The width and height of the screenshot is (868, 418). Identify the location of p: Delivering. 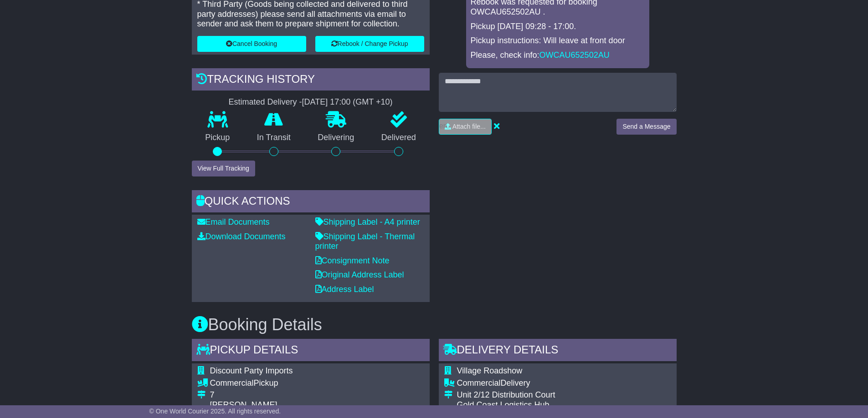
(336, 138).